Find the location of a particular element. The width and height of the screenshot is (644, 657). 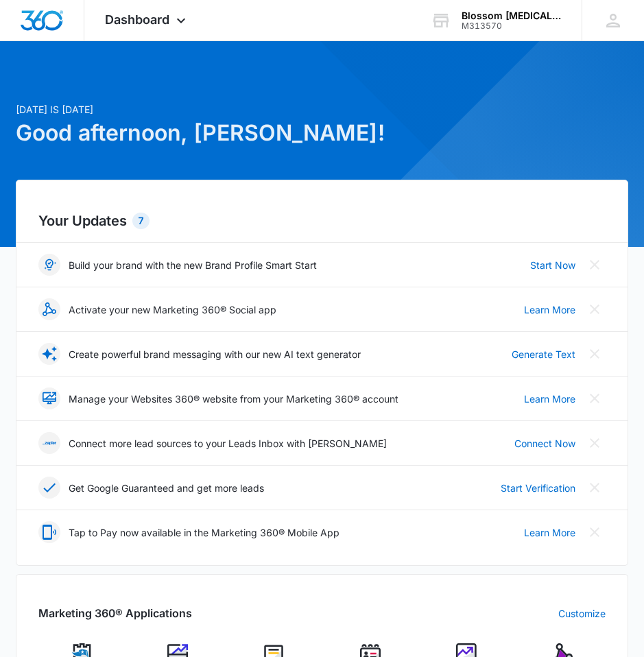

h2: Your Updates is located at coordinates (322, 221).